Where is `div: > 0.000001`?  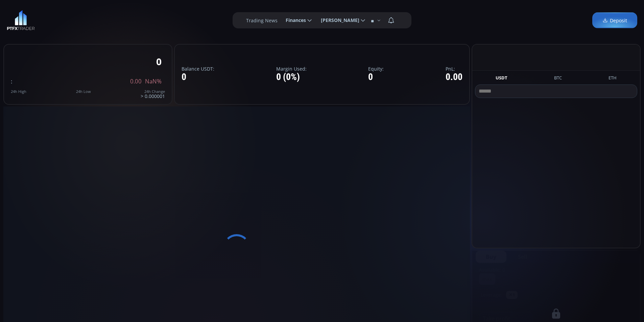 div: > 0.000001 is located at coordinates (153, 94).